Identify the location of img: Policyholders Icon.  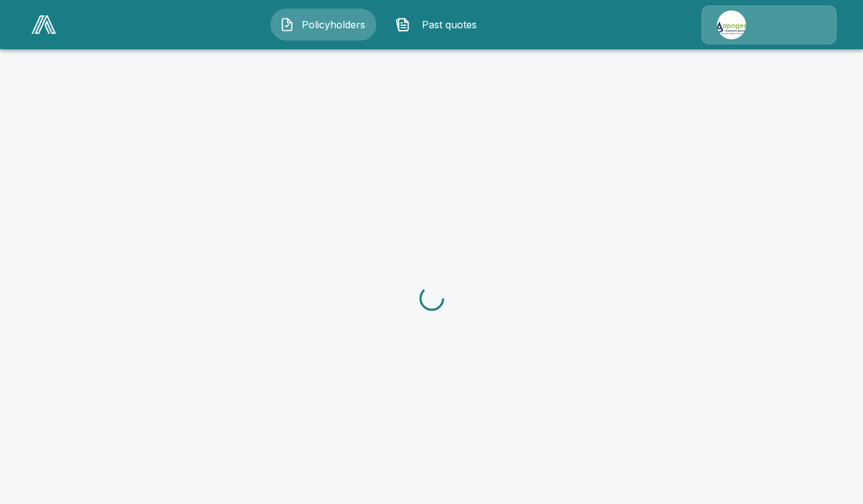
(287, 25).